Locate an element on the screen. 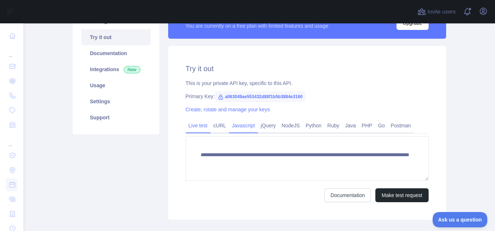 Image resolution: width=495 pixels, height=231 pixels. a: Create, rotate and manage your keys is located at coordinates (228, 109).